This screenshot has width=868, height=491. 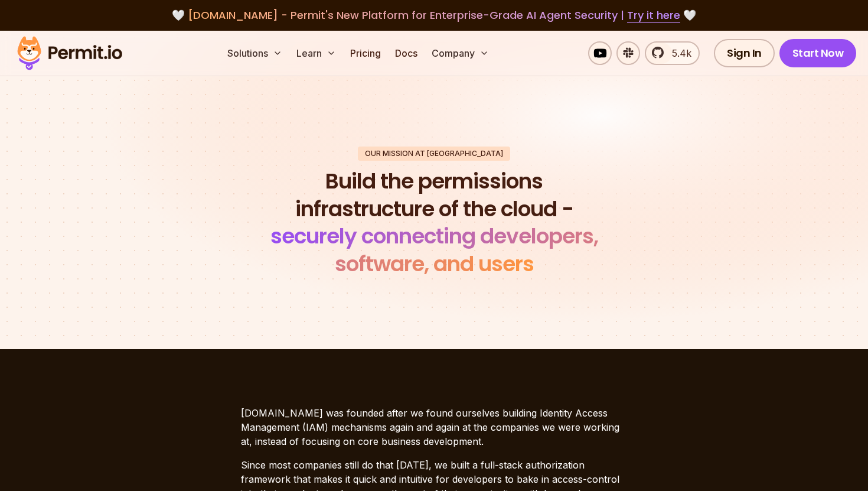 I want to click on h1: Build the permissions infrastructure of the cloud -, so click(x=434, y=222).